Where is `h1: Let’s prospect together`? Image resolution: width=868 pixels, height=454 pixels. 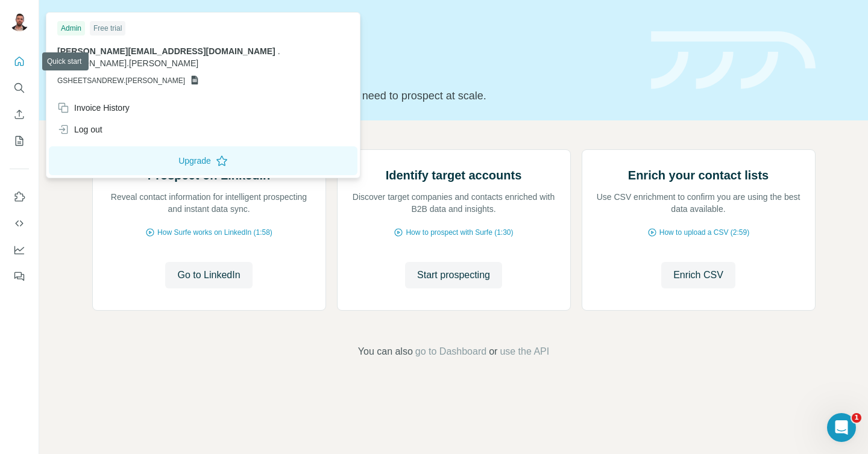
h1: Let’s prospect together is located at coordinates (364, 68).